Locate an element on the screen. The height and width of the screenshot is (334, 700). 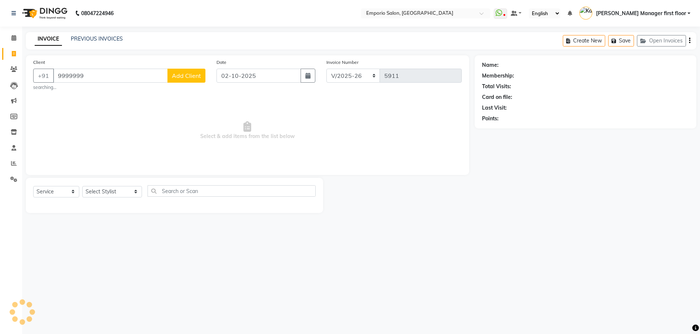
button: Create New is located at coordinates (584, 41).